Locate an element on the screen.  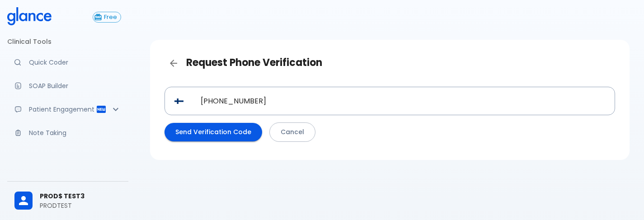
p: Quick Coder is located at coordinates (75, 62).